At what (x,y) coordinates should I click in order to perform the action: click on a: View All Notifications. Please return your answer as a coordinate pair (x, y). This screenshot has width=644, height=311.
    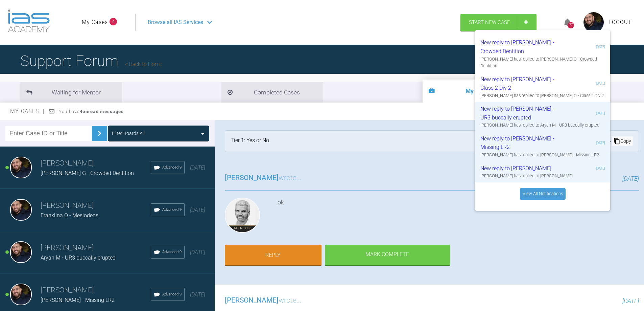
    Looking at the image, I should click on (543, 194).